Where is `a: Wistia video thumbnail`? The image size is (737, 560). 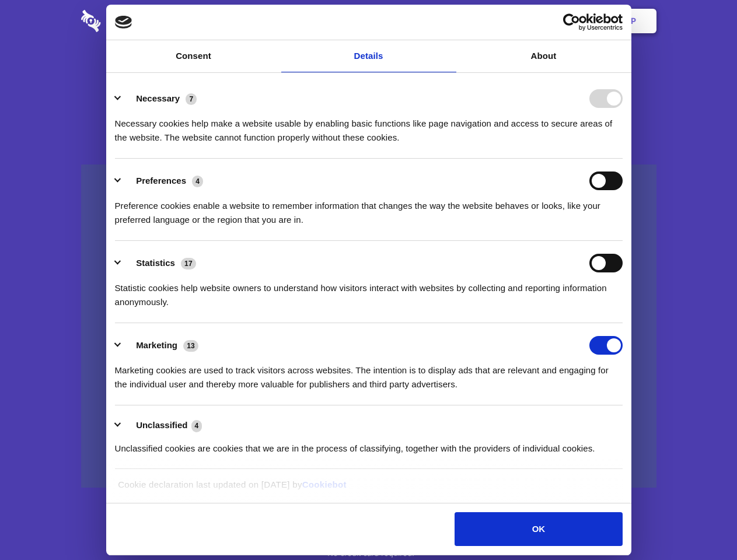
a: Wistia video thumbnail is located at coordinates (368, 326).